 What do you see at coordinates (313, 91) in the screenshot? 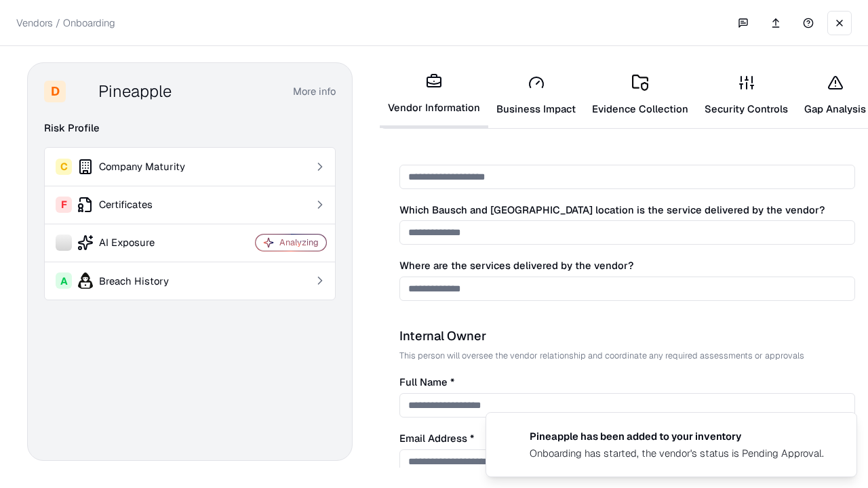
I see `button: More info` at bounding box center [313, 91].